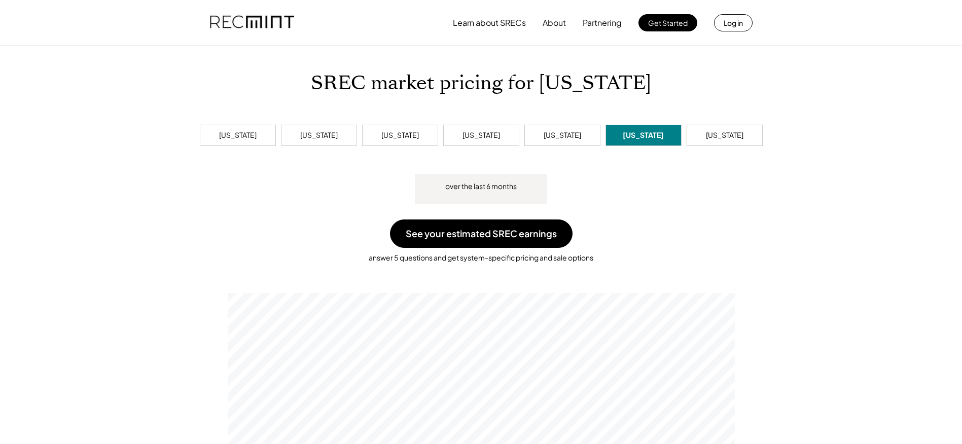 The height and width of the screenshot is (444, 962). Describe the element at coordinates (668, 23) in the screenshot. I see `button: Get Started` at that location.